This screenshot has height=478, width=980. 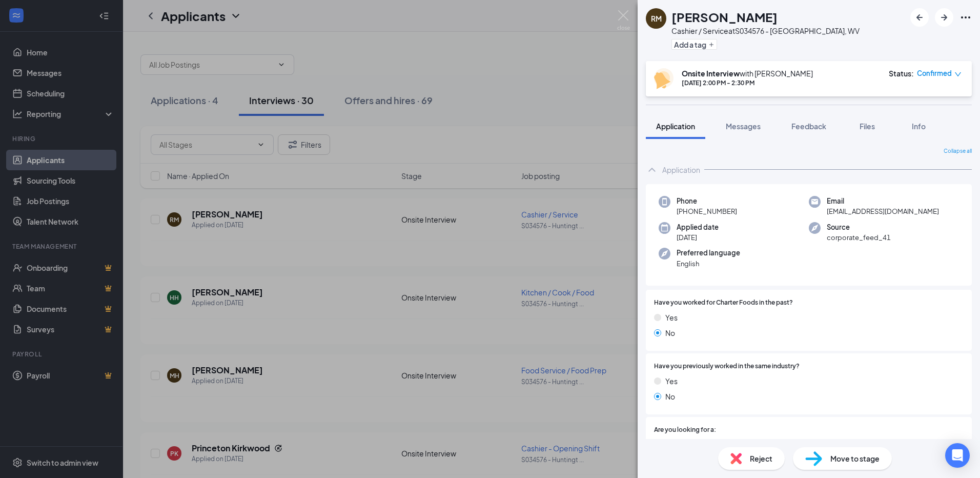 What do you see at coordinates (681, 170) in the screenshot?
I see `div: Application` at bounding box center [681, 170].